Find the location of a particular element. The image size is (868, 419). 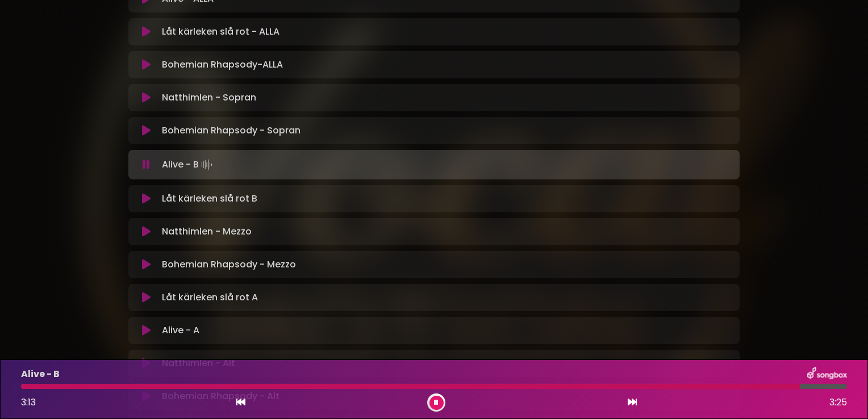

p: Natthimlen - Sopran is located at coordinates (209, 98).